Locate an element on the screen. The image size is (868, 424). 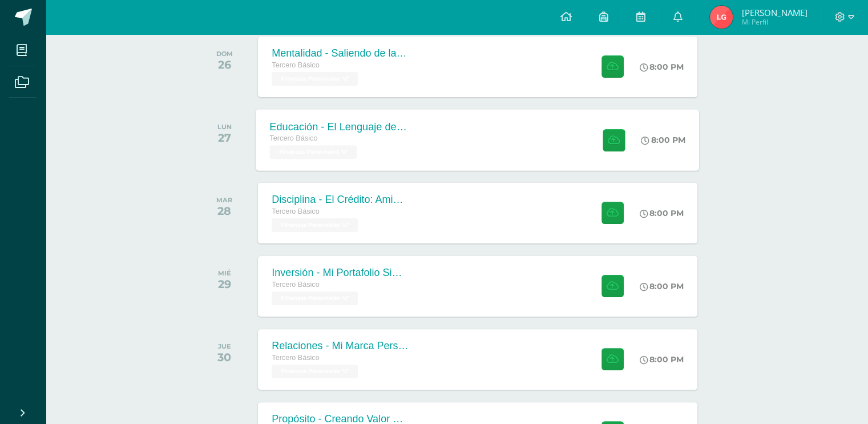
div: Mentalidad - Saliendo de la Carrera de la Rata is located at coordinates (340, 53).